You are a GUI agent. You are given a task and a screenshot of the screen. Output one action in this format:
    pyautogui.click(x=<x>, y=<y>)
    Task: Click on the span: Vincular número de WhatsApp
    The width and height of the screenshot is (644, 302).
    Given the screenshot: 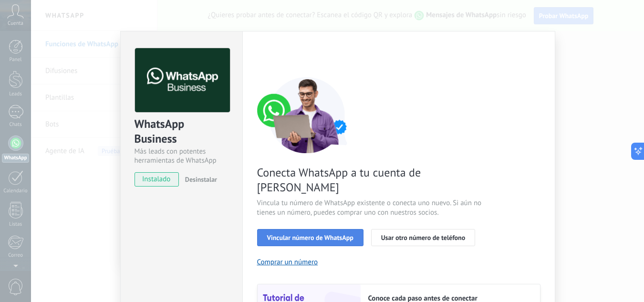 What is the action you would take?
    pyautogui.click(x=310, y=237)
    